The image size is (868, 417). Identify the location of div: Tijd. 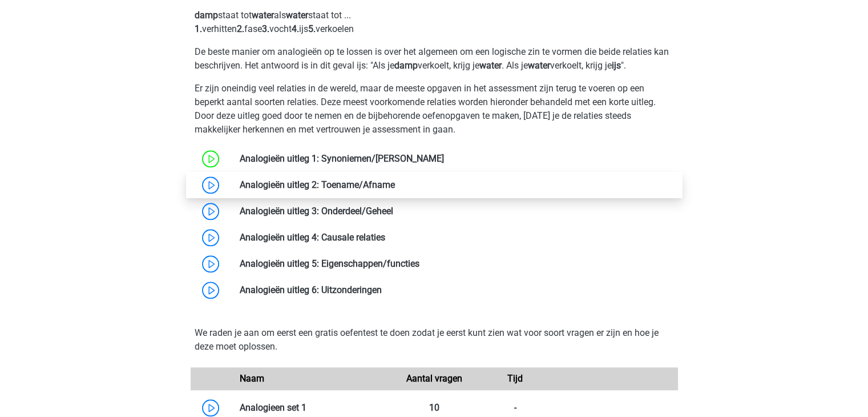
(515, 379).